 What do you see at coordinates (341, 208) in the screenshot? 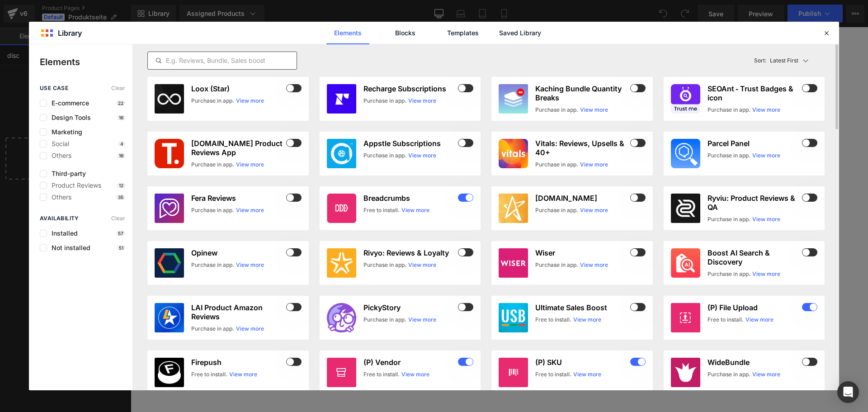
I see `img: ea3afb01-6354-4d19-82d2-7eef5307fd4e.png` at bounding box center [341, 208].